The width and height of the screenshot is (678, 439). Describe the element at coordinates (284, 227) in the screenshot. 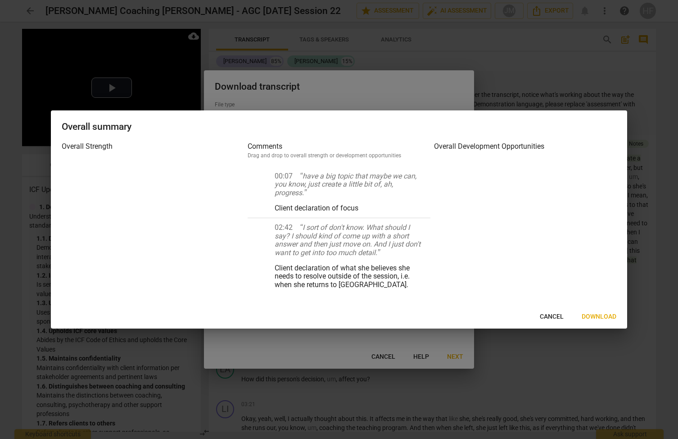

I see `span: 02:42` at that location.